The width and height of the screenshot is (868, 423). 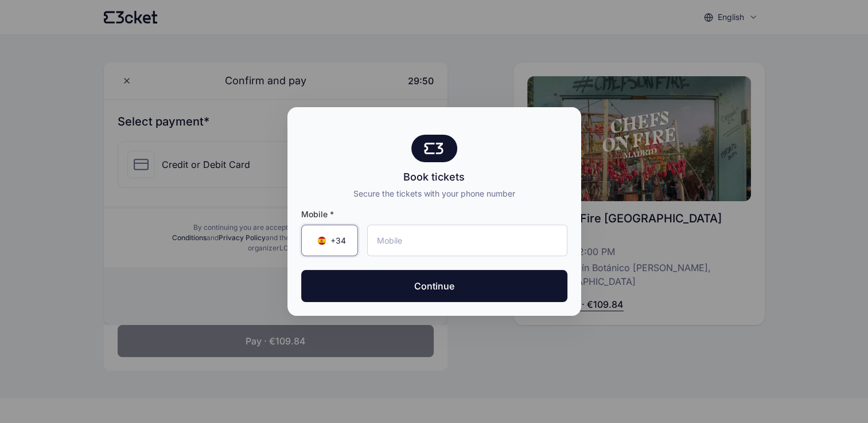 I want to click on div: Book tickets, so click(x=434, y=177).